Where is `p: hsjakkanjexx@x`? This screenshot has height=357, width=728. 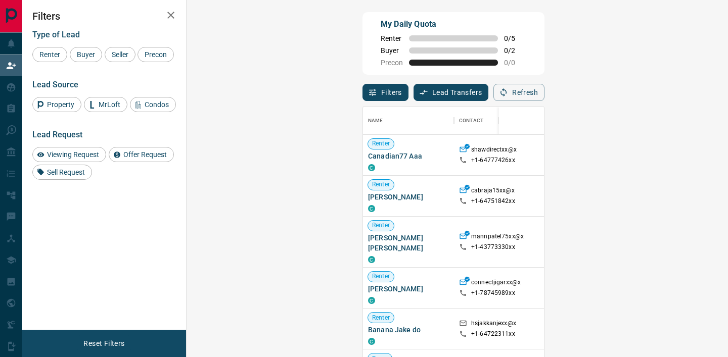 p: hsjakkanjexx@x is located at coordinates (493, 324).